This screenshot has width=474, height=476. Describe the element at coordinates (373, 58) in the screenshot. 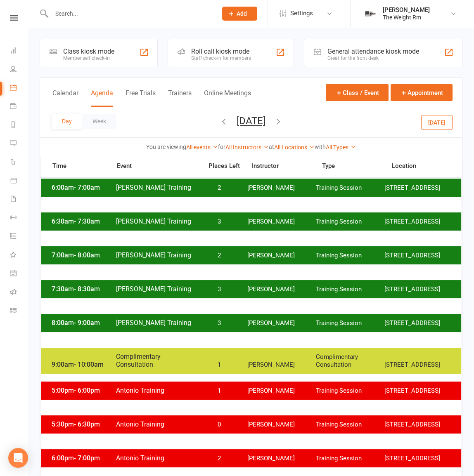

I see `div: Great for the front desk` at that location.